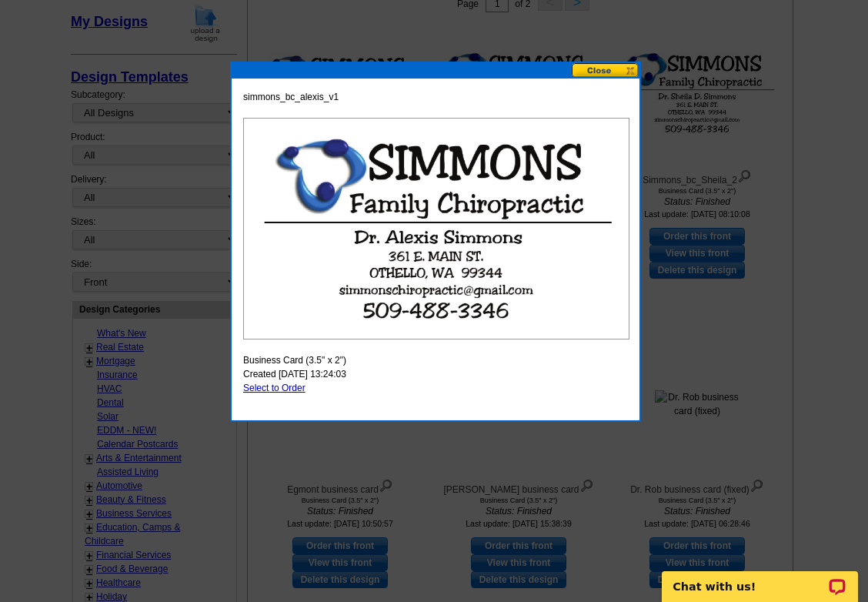  I want to click on a: Select to Order, so click(274, 387).